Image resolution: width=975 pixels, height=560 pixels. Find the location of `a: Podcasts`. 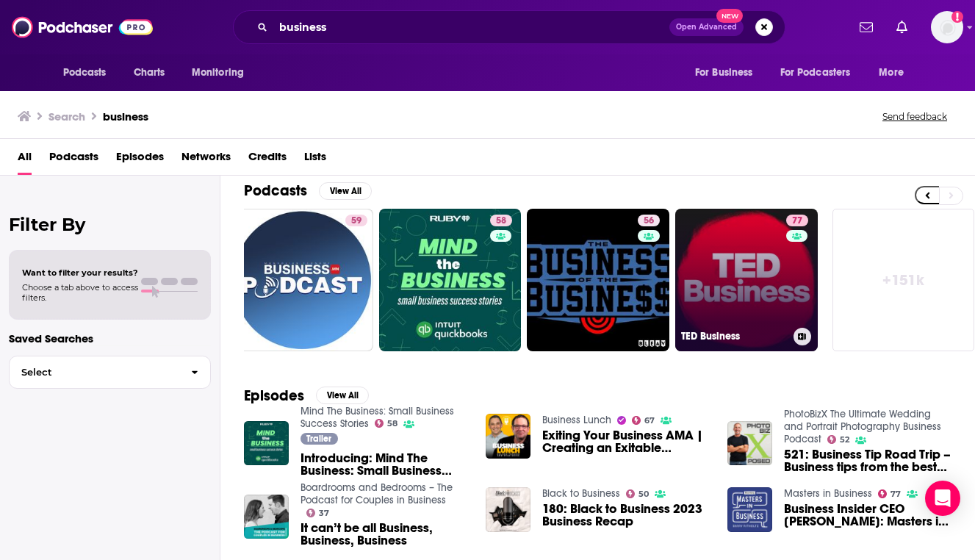

a: Podcasts is located at coordinates (74, 160).